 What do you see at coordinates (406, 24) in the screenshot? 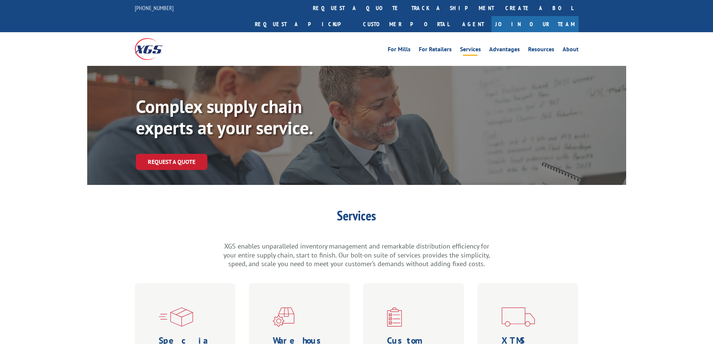
I see `a: Customer Portal` at bounding box center [406, 24].